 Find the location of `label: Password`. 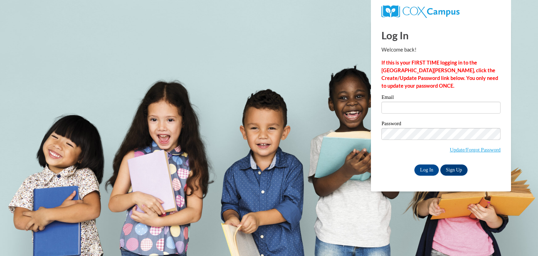

label: Password is located at coordinates (441, 124).